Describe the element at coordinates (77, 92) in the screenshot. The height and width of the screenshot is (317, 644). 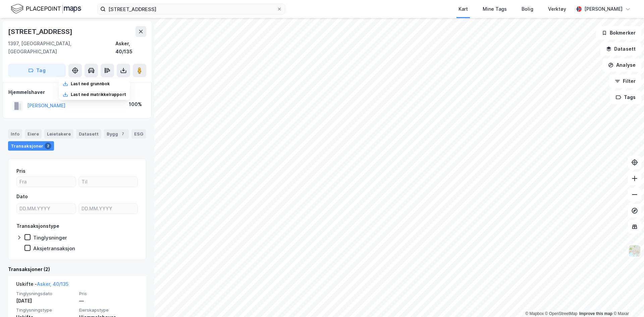
I see `div: Hjemmelshaver` at that location.